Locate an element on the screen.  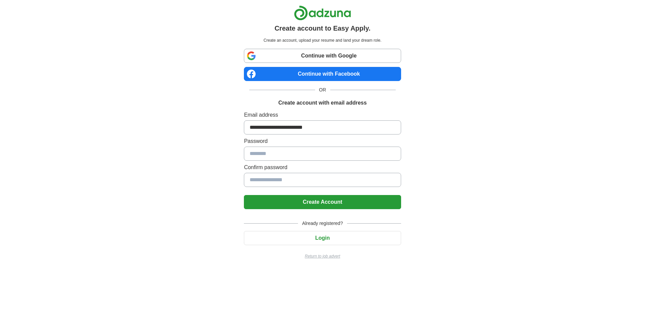
button: Login is located at coordinates (322, 238).